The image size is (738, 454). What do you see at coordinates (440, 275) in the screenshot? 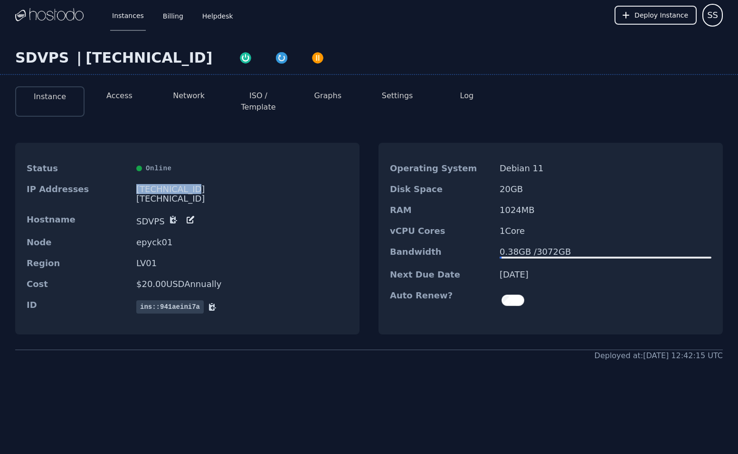
I see `dt: Next Due Date` at bounding box center [440, 275].